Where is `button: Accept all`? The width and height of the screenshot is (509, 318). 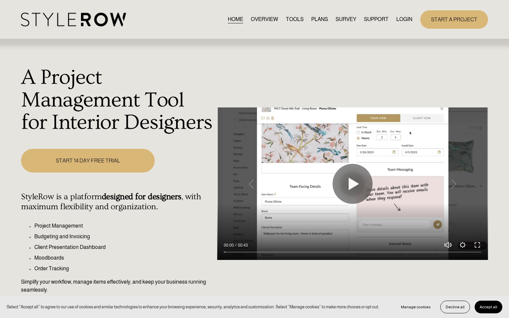 button: Accept all is located at coordinates (489, 307).